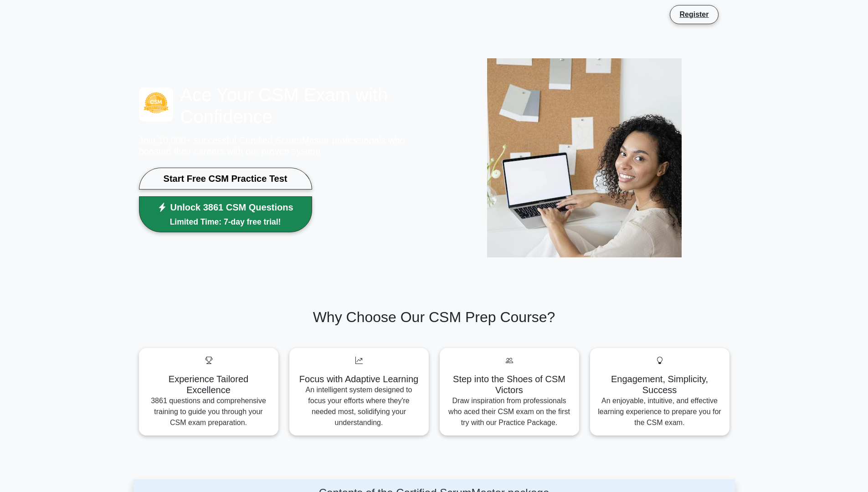 Image resolution: width=868 pixels, height=492 pixels. Describe the element at coordinates (434, 317) in the screenshot. I see `h2: Why Choose Our CSM Prep Course?` at that location.